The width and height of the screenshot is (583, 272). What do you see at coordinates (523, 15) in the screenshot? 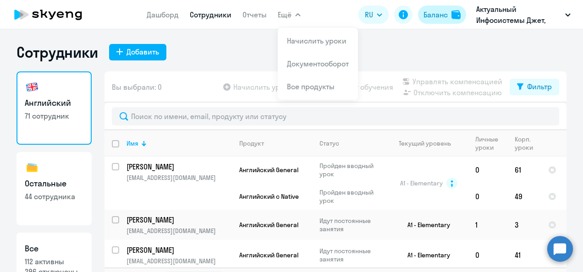
I see `button: Актуальный Инфосистемы Джет, ИНФОСИСТЕМЫ ДЖЕТ, АО` at bounding box center [523, 15].